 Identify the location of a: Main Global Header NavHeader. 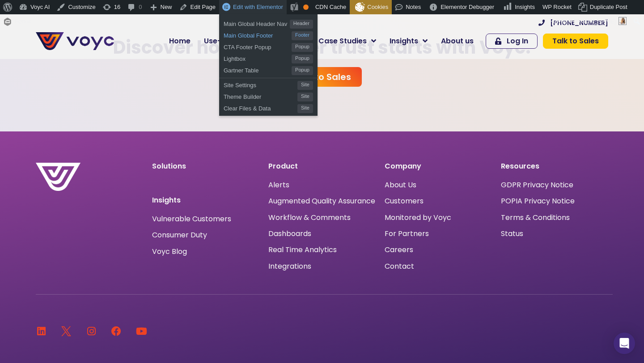
(268, 23).